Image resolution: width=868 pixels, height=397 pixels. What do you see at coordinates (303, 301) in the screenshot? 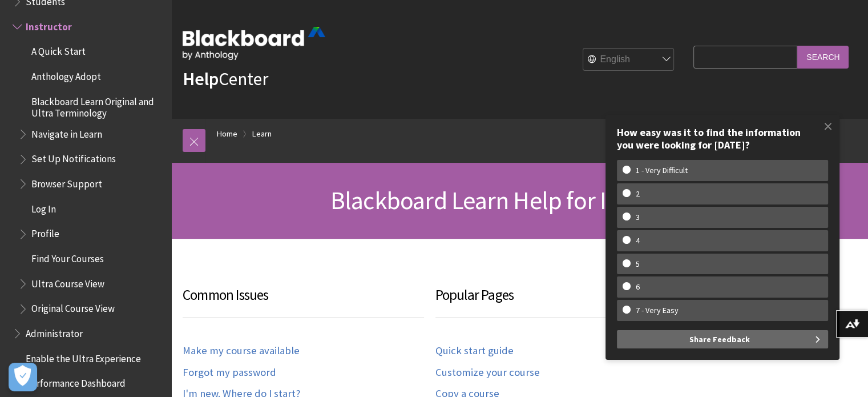
I see `h3: Common Issues` at bounding box center [303, 301].